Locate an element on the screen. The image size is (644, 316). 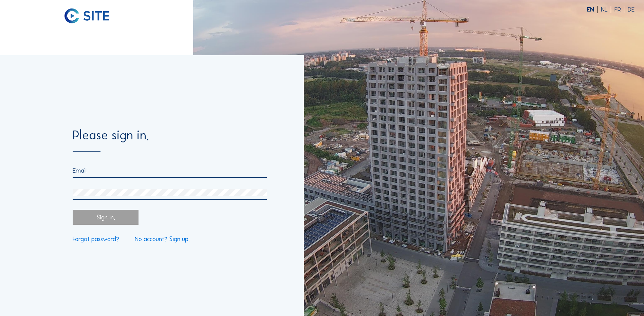
a: Forgot password? is located at coordinates (96, 239).